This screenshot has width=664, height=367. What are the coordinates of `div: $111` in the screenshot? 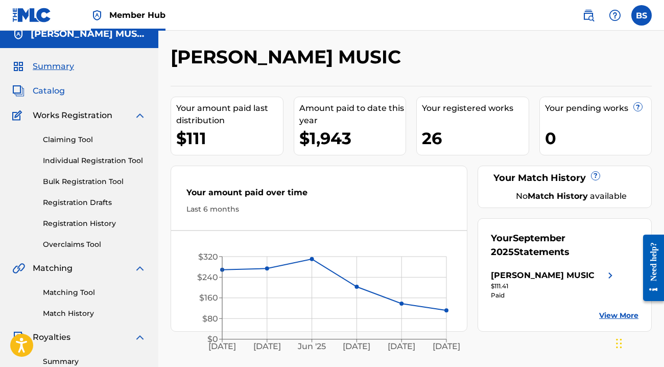 It's located at (229, 138).